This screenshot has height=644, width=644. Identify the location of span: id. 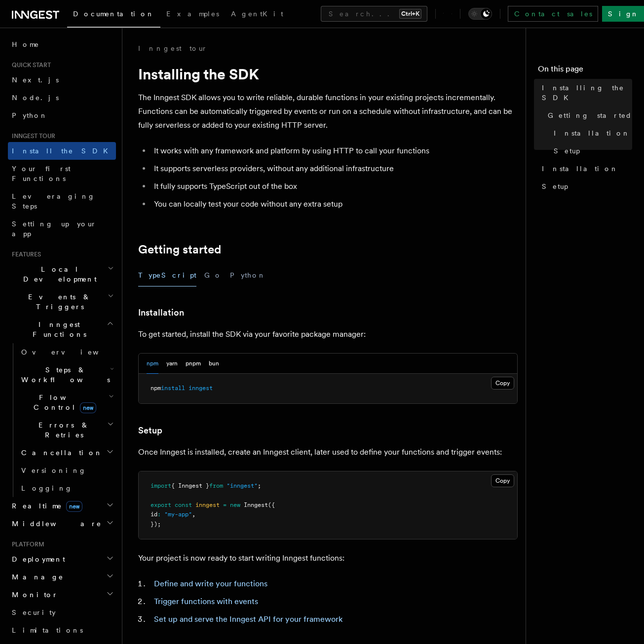
(154, 514).